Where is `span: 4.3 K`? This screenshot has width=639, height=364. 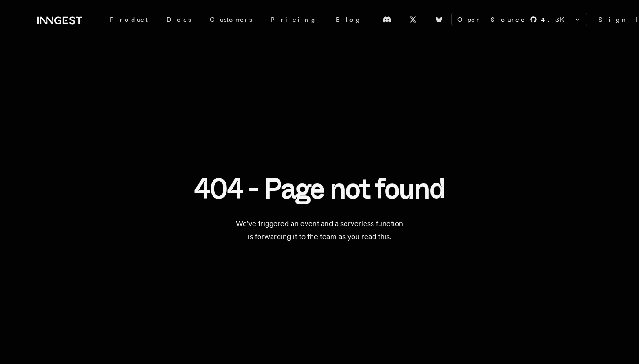
span: 4.3 K is located at coordinates (556, 20).